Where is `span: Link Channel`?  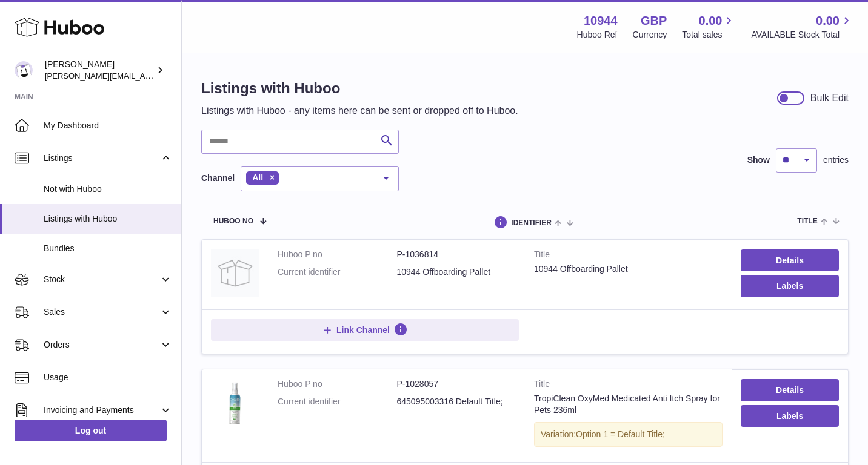
span: Link Channel is located at coordinates (363, 330).